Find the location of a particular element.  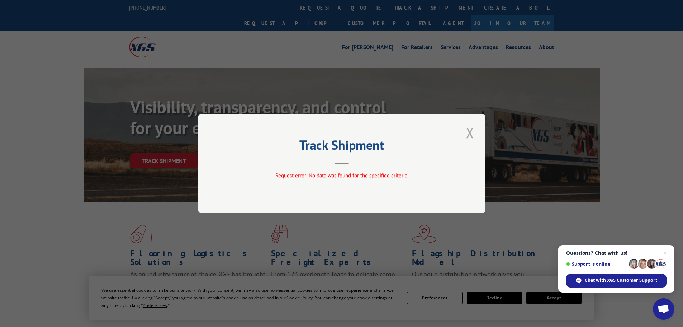

span: Request error: No data was found for the specified criteria. is located at coordinates (341, 175).